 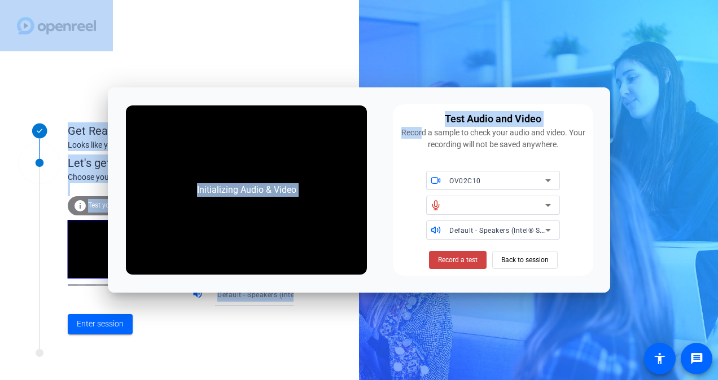 I want to click on button: Record a test, so click(x=458, y=260).